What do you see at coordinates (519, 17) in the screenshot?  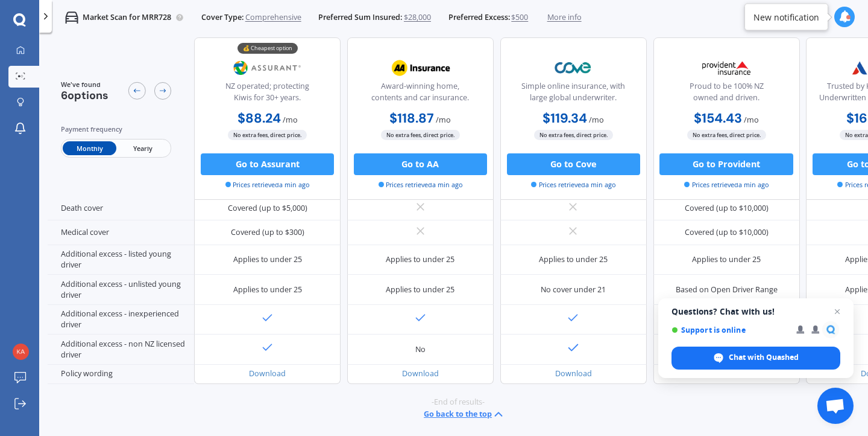 I see `span: $500` at bounding box center [519, 17].